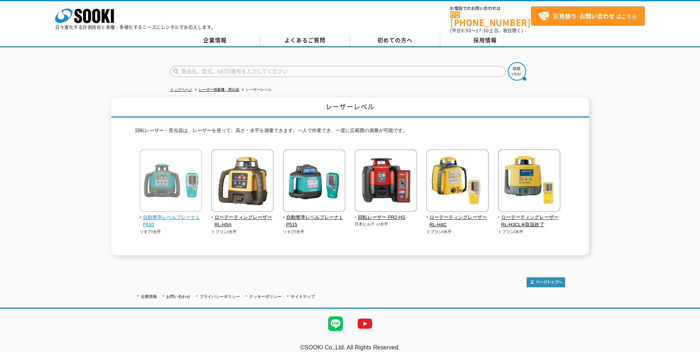 This screenshot has width=700, height=352. I want to click on p: 日本ヒルティ/水平, so click(386, 224).